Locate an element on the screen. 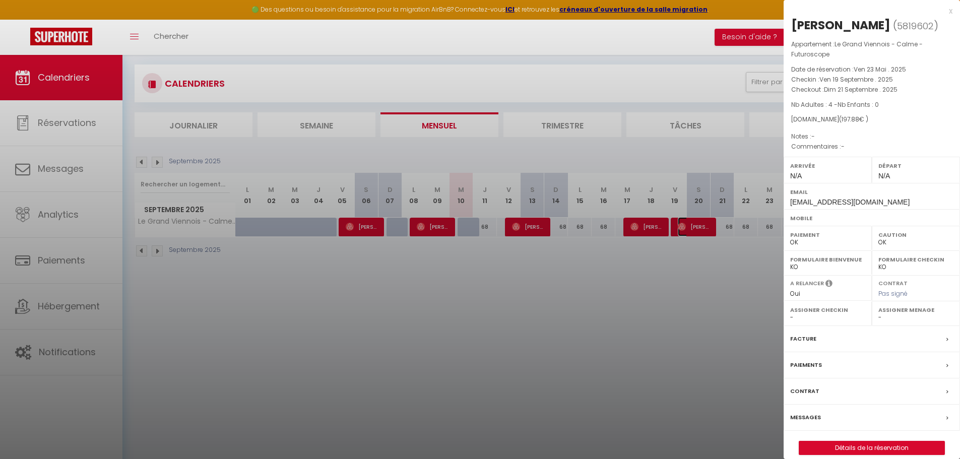 The image size is (960, 459). label: Mobile is located at coordinates (872, 218).